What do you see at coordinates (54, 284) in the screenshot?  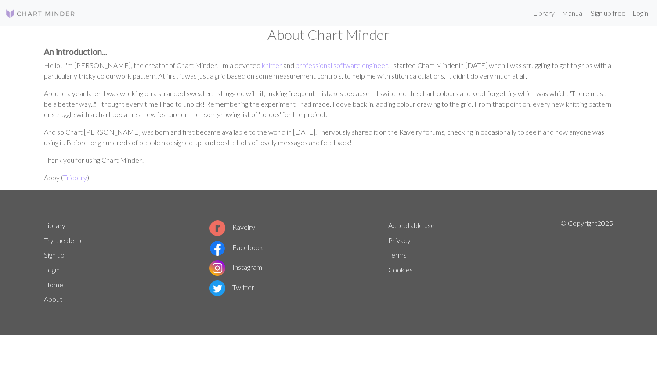 I see `a: Home` at bounding box center [54, 284].